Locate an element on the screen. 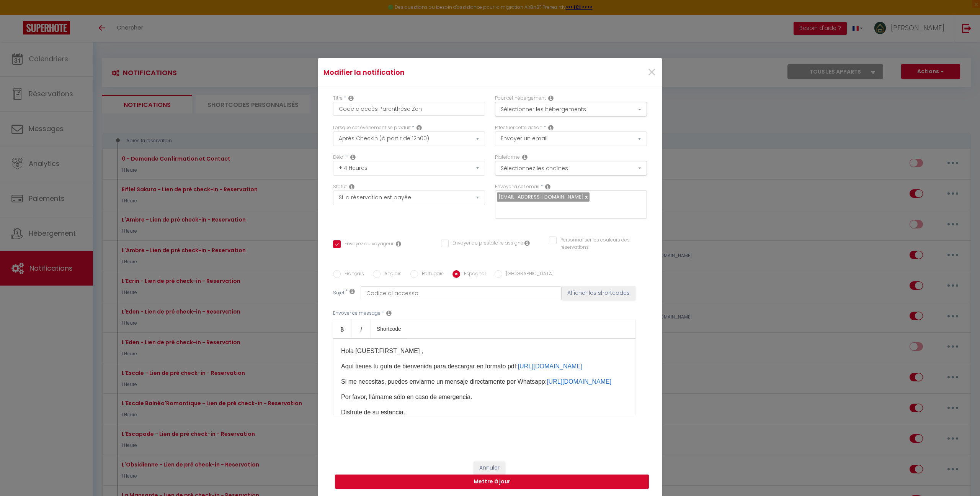 Image resolution: width=980 pixels, height=496 pixels. label: Français is located at coordinates (352, 274).